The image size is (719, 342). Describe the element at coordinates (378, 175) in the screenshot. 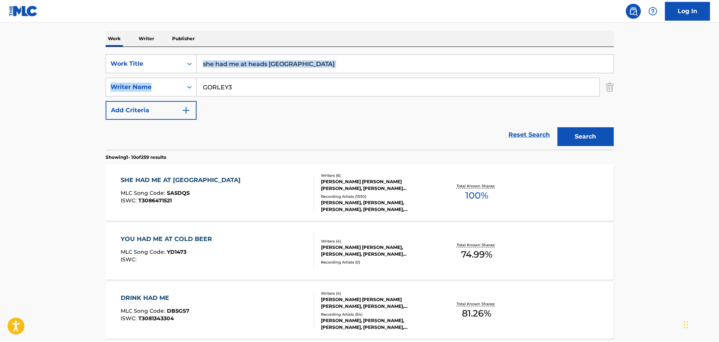

I see `div: Writers ( 6 )` at that location.